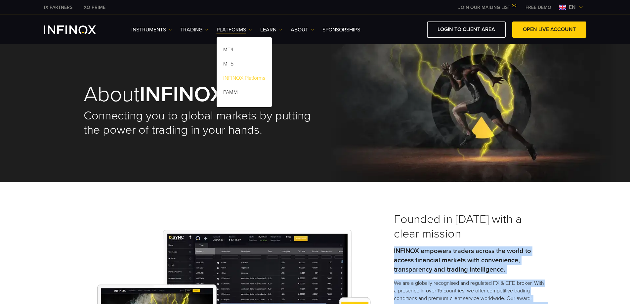  What do you see at coordinates (302, 30) in the screenshot?
I see `a: ABOUT` at bounding box center [302, 30].